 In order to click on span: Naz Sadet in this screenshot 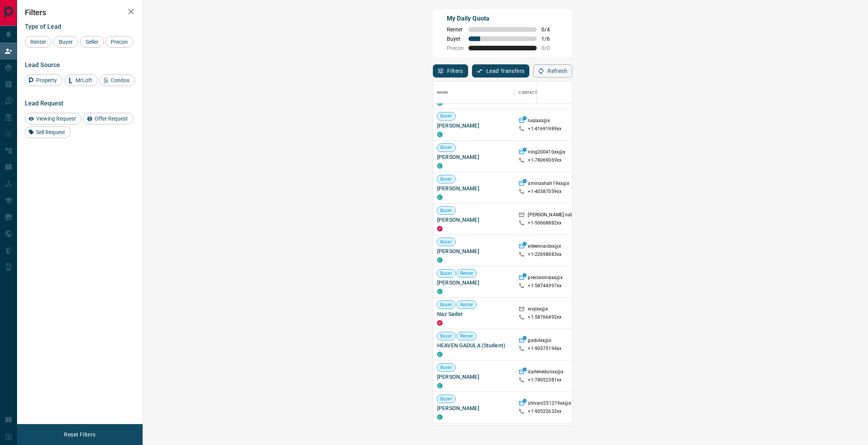, I will do `click(474, 314)`.